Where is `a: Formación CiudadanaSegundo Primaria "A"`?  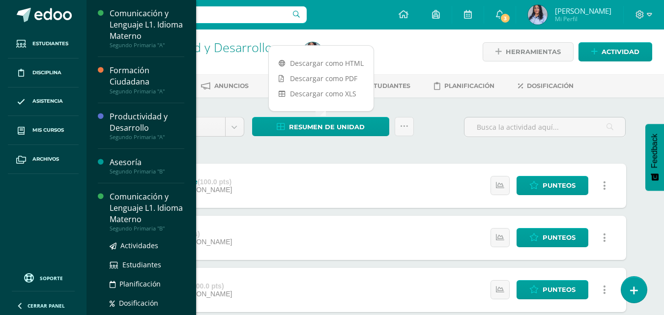 a: Formación CiudadanaSegundo Primaria "A" is located at coordinates (147, 80).